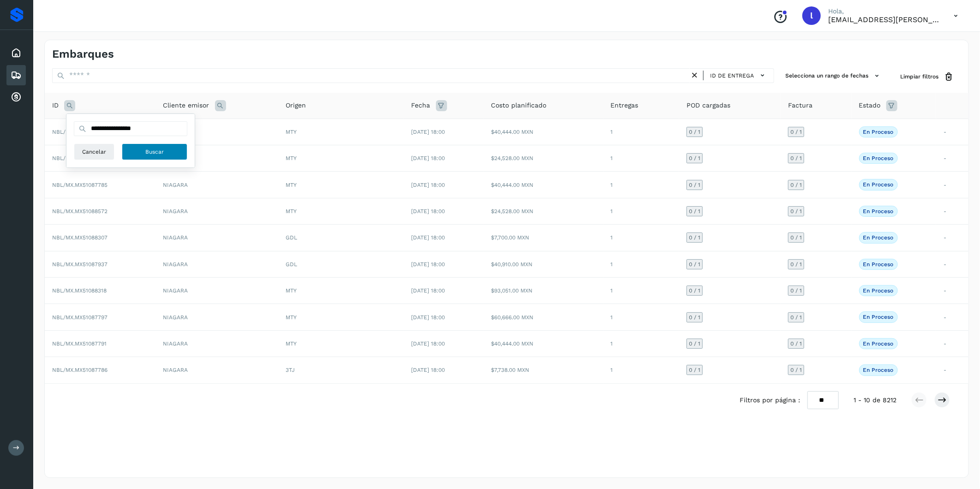 Image resolution: width=980 pixels, height=489 pixels. Describe the element at coordinates (870, 105) in the screenshot. I see `span: Estado` at that location.